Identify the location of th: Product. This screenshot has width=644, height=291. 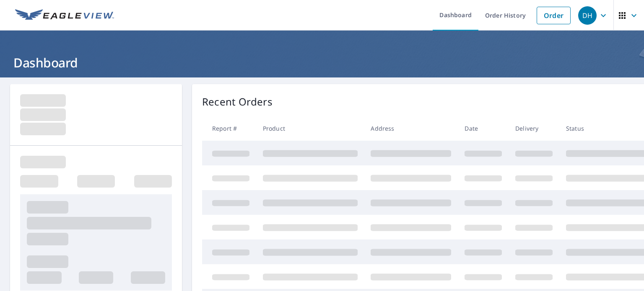
(310, 128).